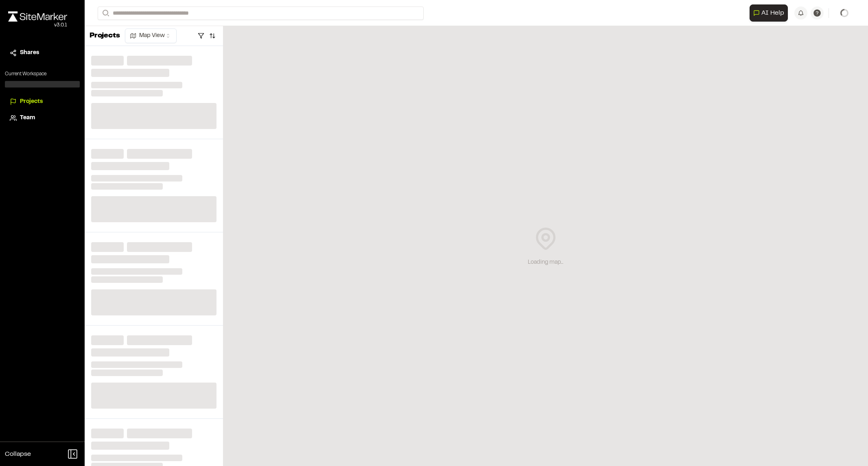 The height and width of the screenshot is (466, 868). What do you see at coordinates (774, 13) in the screenshot?
I see `span: AI Help` at bounding box center [774, 13].